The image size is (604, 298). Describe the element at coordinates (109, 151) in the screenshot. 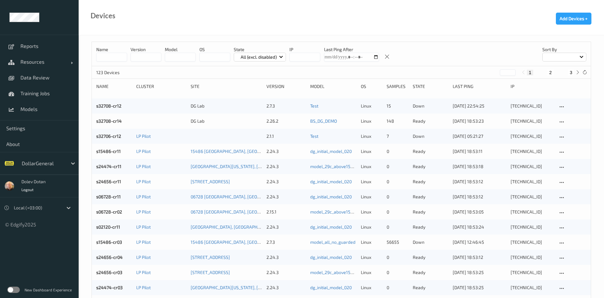

I see `a: s15486-cr11` at that location.